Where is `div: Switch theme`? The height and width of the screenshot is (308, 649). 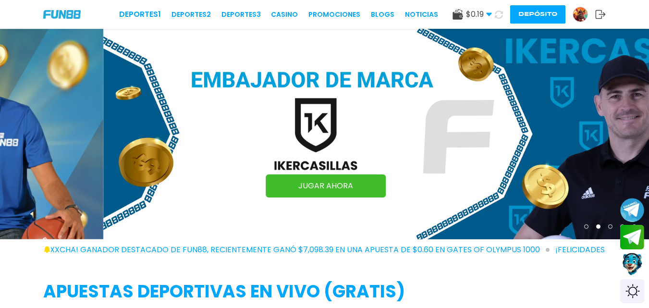 div: Switch theme is located at coordinates (632, 291).